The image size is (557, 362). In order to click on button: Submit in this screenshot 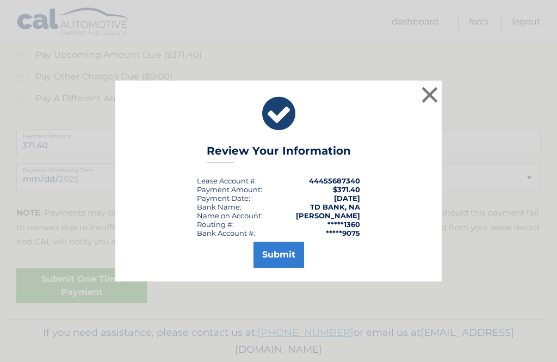, I will do `click(279, 255)`.